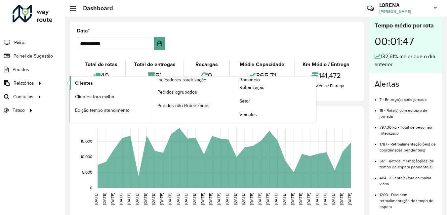  I want to click on li: 404 - Cliente(s) fora da malha viária, so click(408, 178).